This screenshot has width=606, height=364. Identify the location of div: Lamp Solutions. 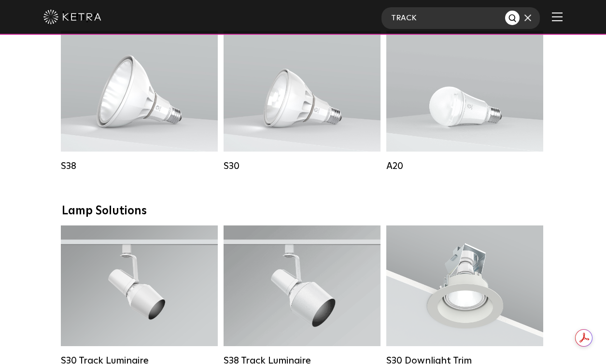
(303, 211).